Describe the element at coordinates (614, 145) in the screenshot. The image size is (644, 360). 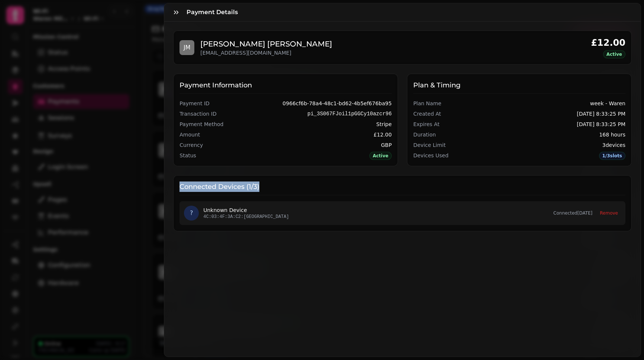
I see `dd: 3 devices` at that location.